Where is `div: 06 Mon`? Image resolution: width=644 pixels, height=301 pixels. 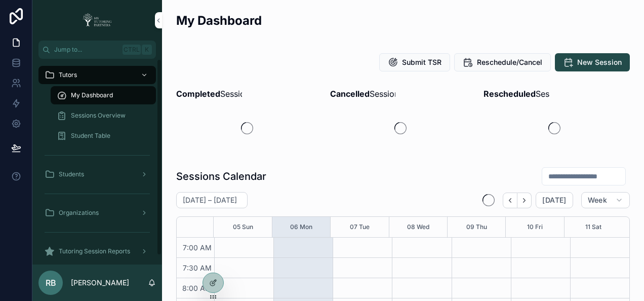 div: 06 Mon is located at coordinates (301, 227).